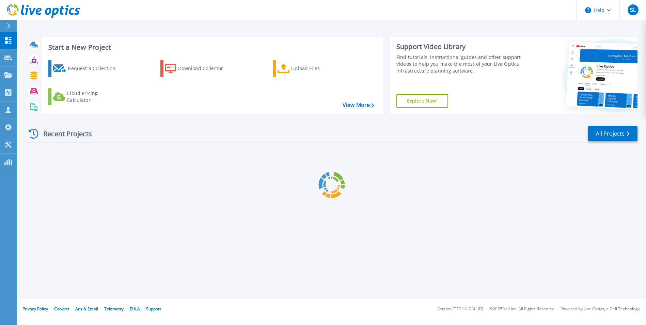 The height and width of the screenshot is (325, 646). I want to click on a: Cloud Pricing Calculator, so click(86, 97).